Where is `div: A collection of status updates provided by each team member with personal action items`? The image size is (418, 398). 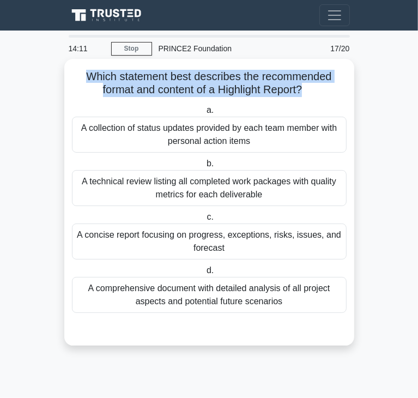
div: A collection of status updates provided by each team member with personal action items is located at coordinates (209, 135).